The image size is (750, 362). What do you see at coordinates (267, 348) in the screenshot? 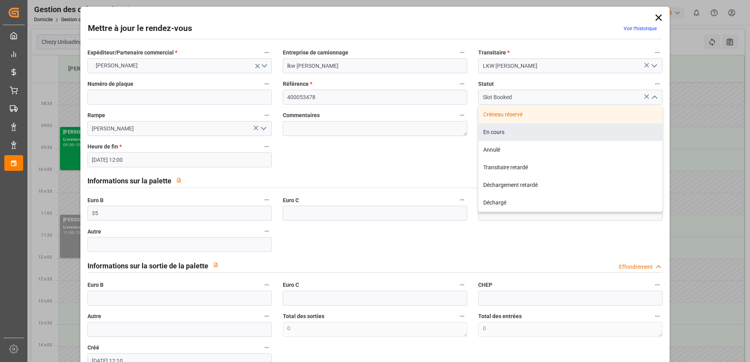
I see `button: Créé` at bounding box center [267, 348].